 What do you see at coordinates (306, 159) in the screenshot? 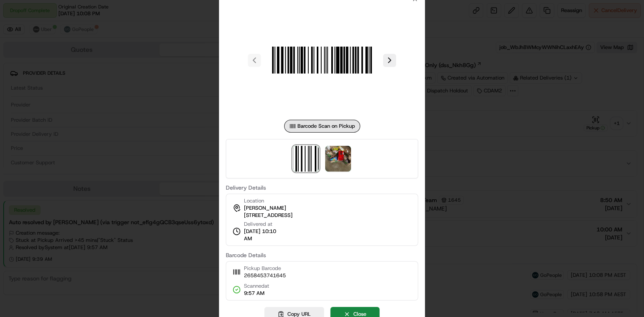
I see `button: barcode_scan_on_pickup image` at bounding box center [306, 159].